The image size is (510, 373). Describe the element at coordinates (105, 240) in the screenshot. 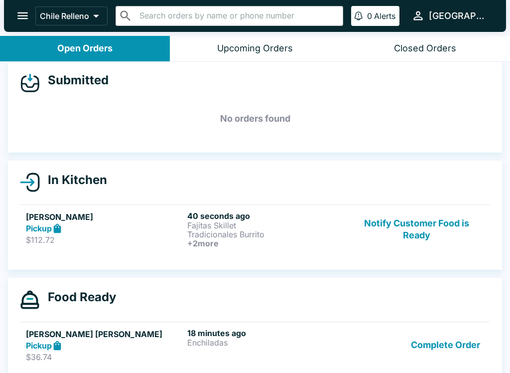

I see `p: $112.72` at that location.